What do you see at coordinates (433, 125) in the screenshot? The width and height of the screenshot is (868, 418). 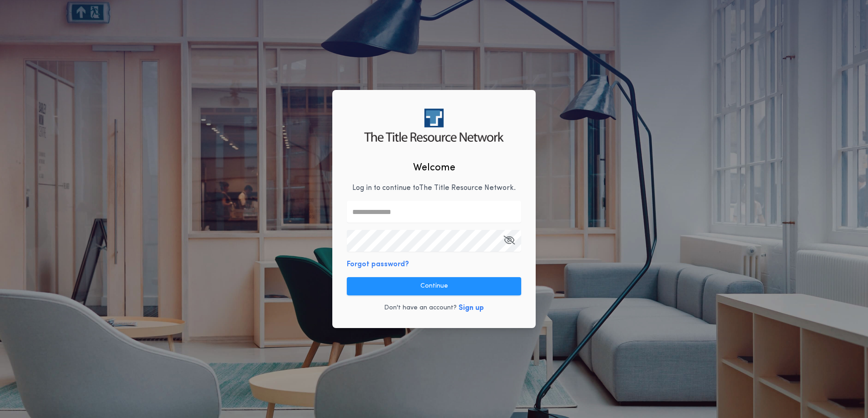 I see `img: logo` at bounding box center [433, 125].